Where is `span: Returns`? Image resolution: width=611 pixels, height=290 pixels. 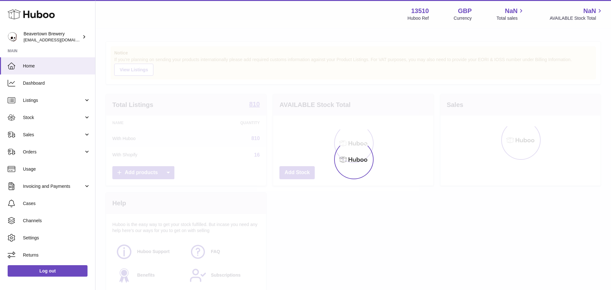
span: Returns is located at coordinates (57, 255).